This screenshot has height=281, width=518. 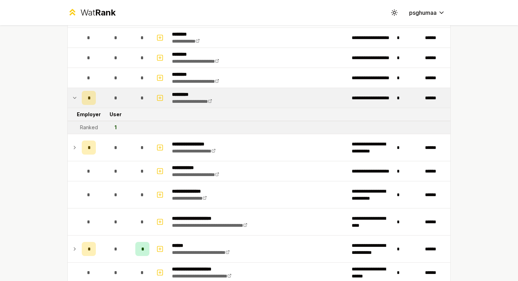 I want to click on span: psghumaa, so click(x=423, y=13).